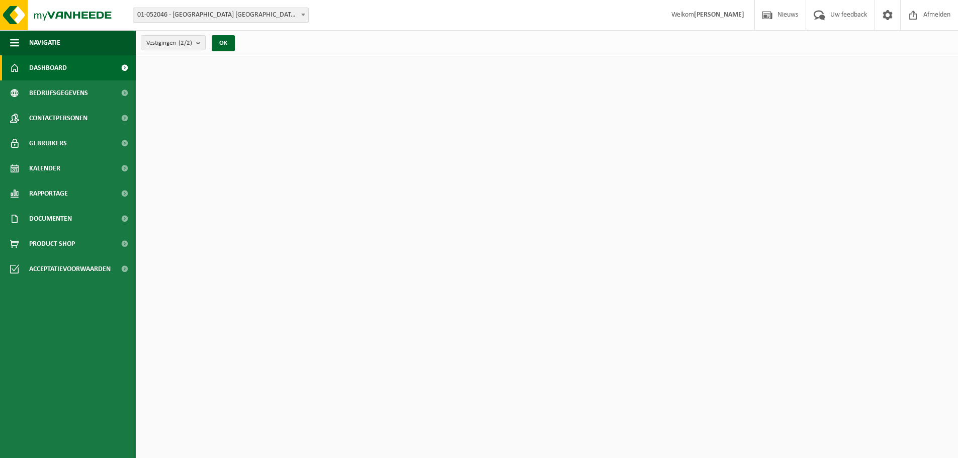 The width and height of the screenshot is (958, 458). Describe the element at coordinates (48, 194) in the screenshot. I see `span: Rapportage` at that location.